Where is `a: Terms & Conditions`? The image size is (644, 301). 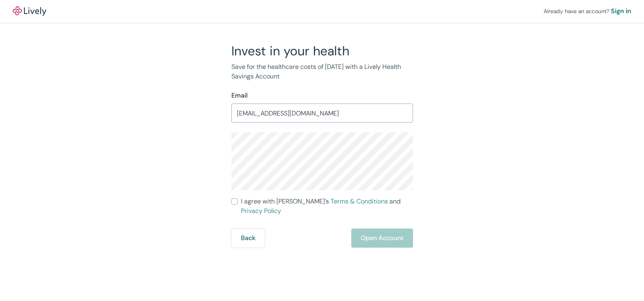
a: Terms & Conditions is located at coordinates (359, 201).